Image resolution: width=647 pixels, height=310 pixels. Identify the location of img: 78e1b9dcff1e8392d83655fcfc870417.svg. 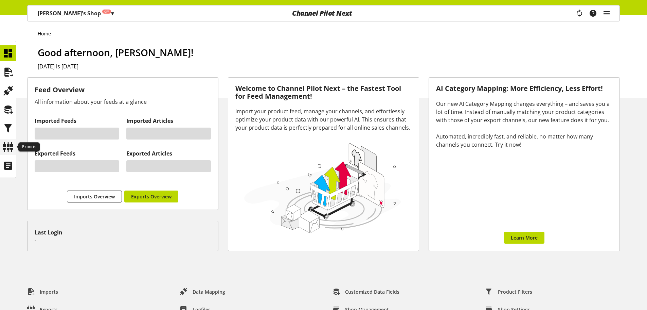
(323, 187).